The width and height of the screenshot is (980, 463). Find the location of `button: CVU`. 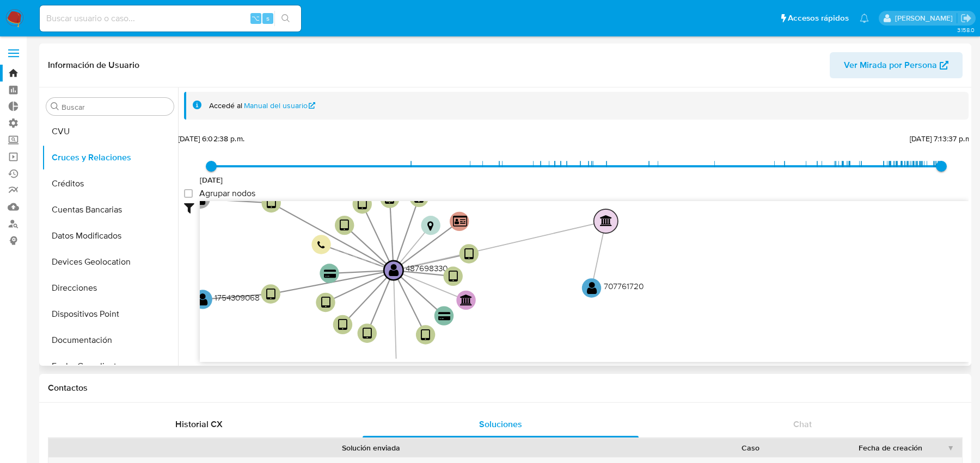

button: CVU is located at coordinates (110, 131).